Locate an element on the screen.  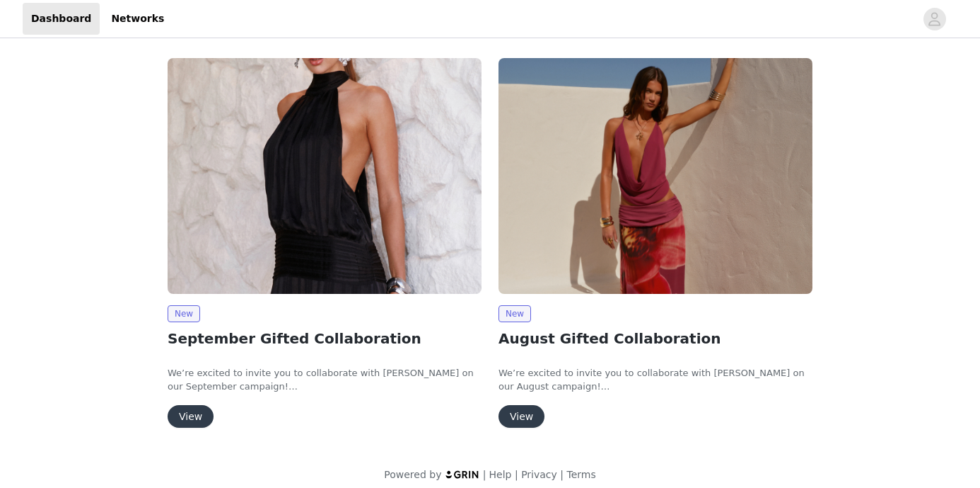
a: Privacy is located at coordinates (539, 474).